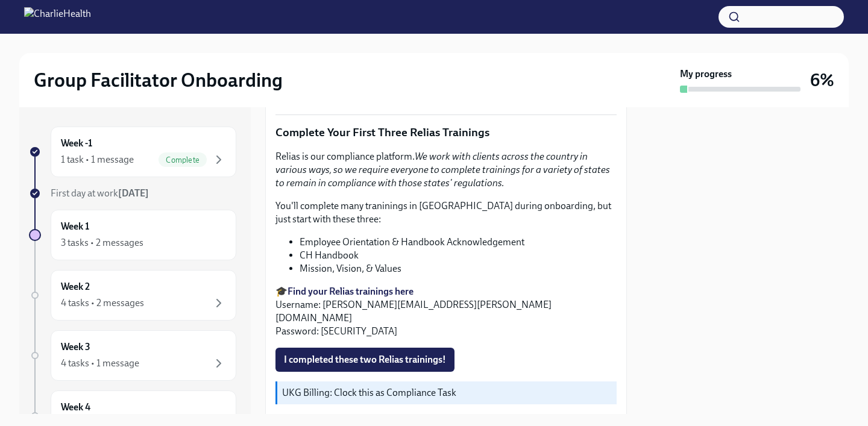  I want to click on div: 3 tasks • 2 messages, so click(102, 243).